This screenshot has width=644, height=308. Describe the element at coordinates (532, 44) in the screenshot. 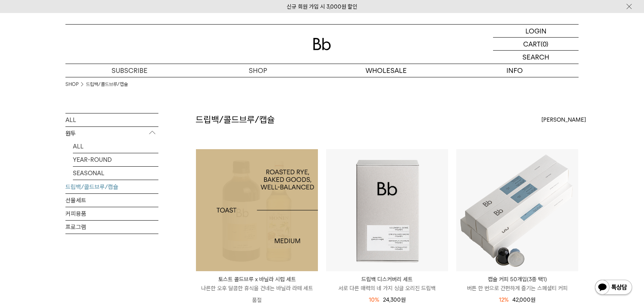

I see `p: CART` at that location.